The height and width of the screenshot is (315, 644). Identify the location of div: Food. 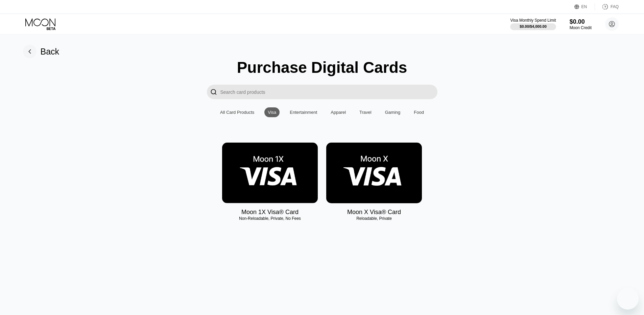
(419, 112).